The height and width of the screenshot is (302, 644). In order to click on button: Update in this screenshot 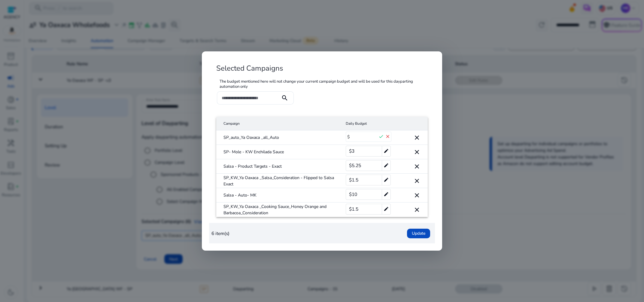, I will do `click(419, 233)`.